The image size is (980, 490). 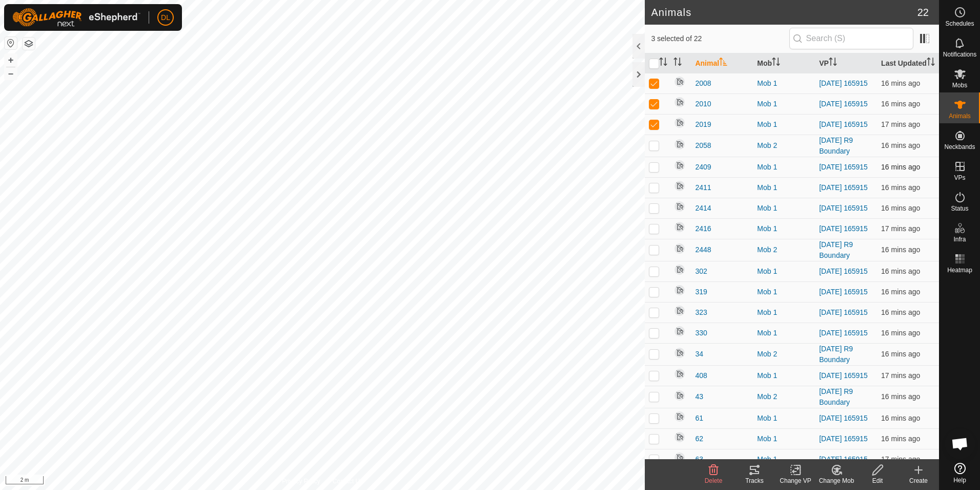 I want to click on span: 63, so click(x=699, y=459).